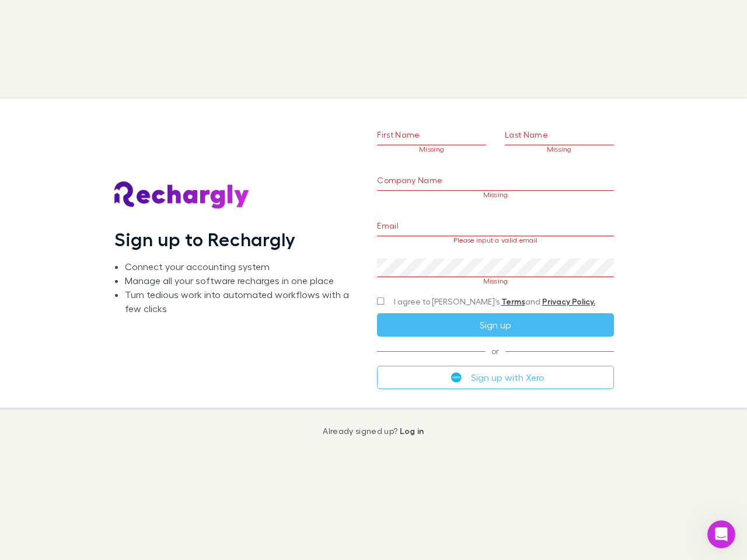  Describe the element at coordinates (373, 431) in the screenshot. I see `p: Already signed up?` at that location.